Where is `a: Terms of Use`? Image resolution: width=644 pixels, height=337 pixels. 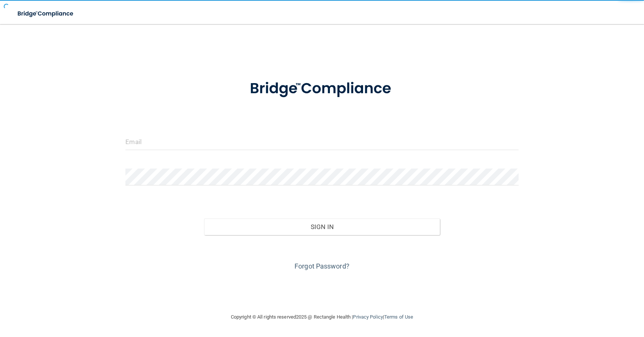 a: Terms of Use is located at coordinates (398, 317).